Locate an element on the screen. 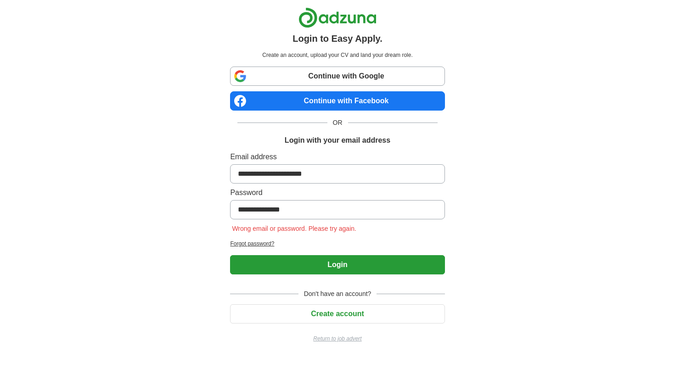  p: Return to job advert is located at coordinates (337, 339).